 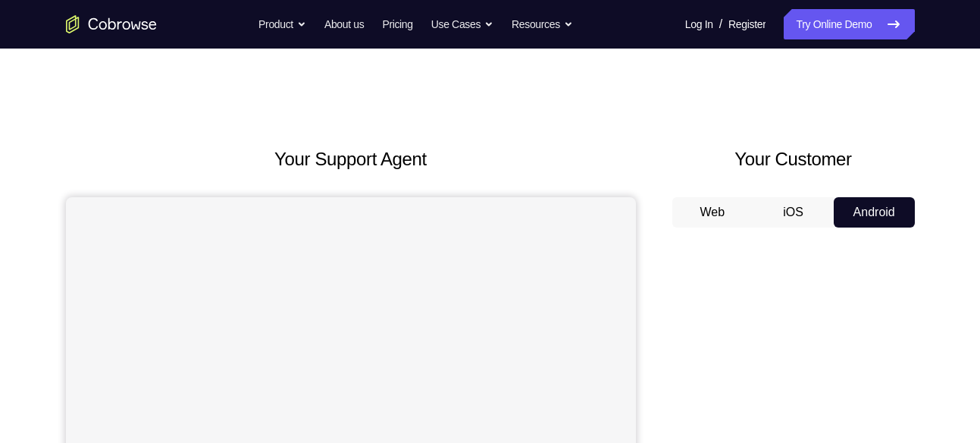 What do you see at coordinates (351, 159) in the screenshot?
I see `h2: Your Support Agent` at bounding box center [351, 159].